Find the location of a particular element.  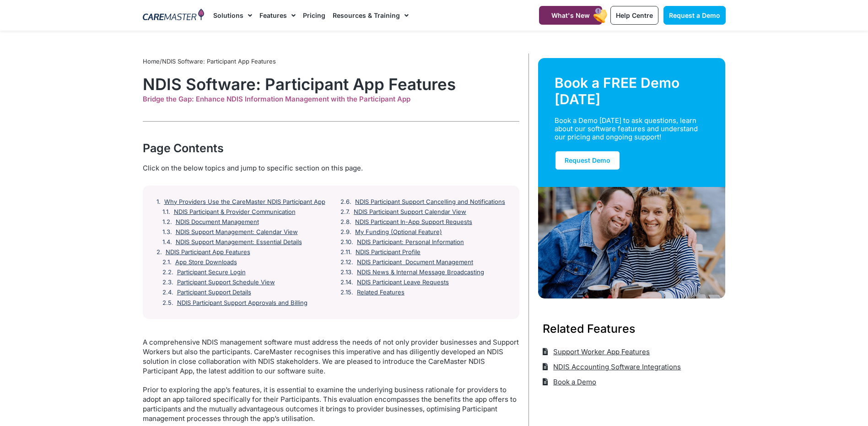

a: NDIS Support Management: Essential Details is located at coordinates (239, 242).